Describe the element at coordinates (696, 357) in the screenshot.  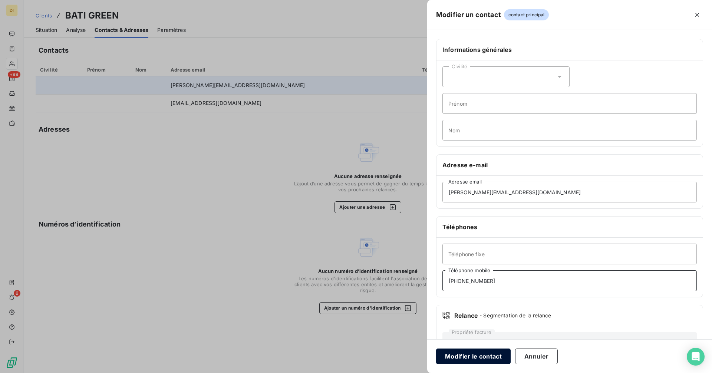
I see `div: Open Intercom Messenger` at that location.